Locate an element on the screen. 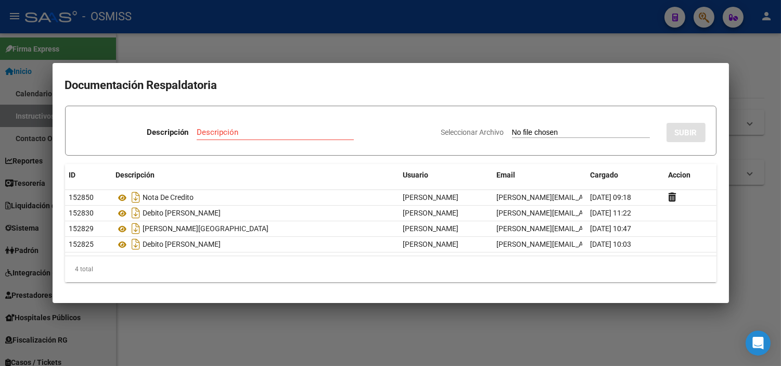  datatable-header-cell: Cargado is located at coordinates (626, 175).